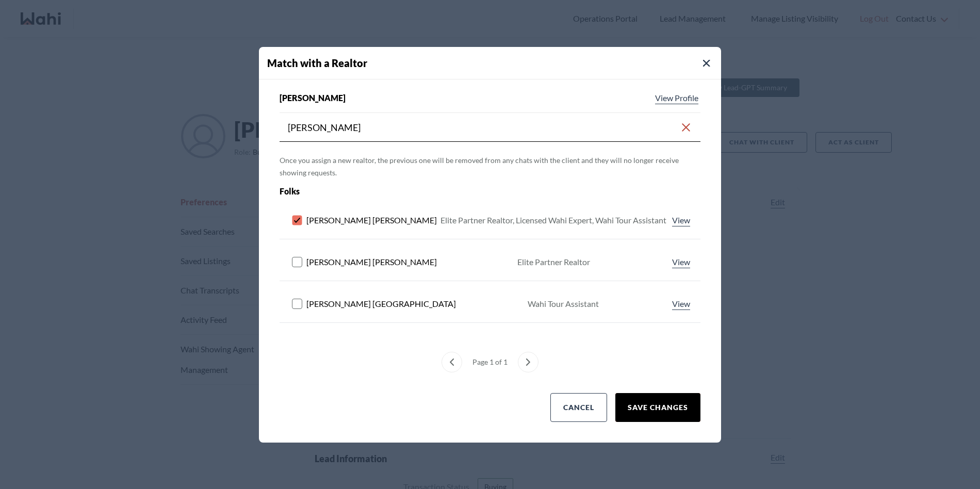  Describe the element at coordinates (707, 63) in the screenshot. I see `button: Close Modal` at that location.